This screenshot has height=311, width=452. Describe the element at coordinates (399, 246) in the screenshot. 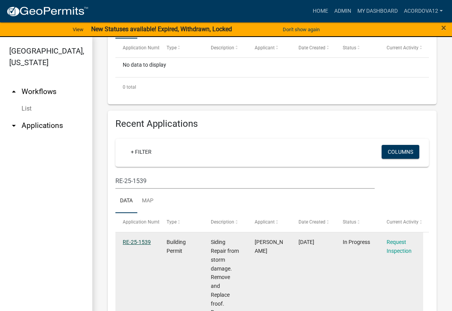

I see `a: Request Inspection` at that location.